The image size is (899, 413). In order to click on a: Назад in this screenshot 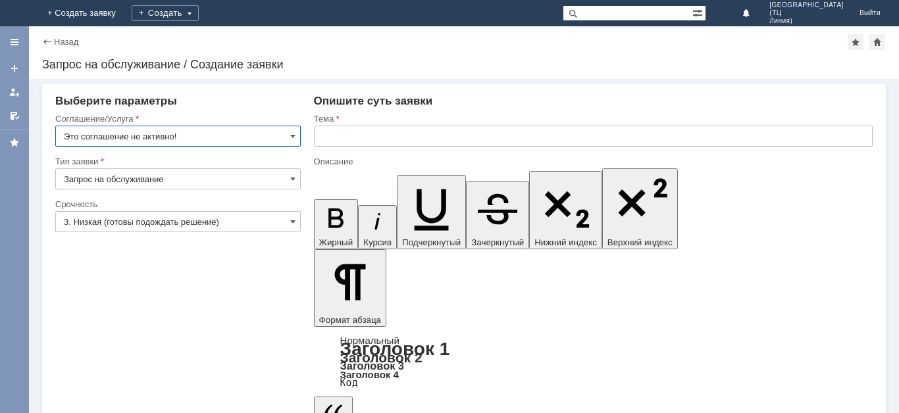, I will do `click(66, 41)`.